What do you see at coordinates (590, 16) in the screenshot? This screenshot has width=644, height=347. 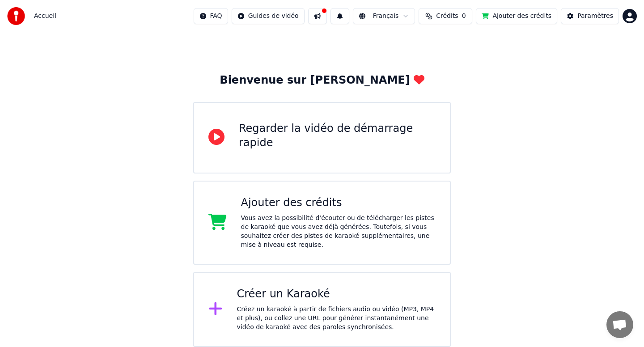 I see `button: Paramètres` at bounding box center [590, 16].